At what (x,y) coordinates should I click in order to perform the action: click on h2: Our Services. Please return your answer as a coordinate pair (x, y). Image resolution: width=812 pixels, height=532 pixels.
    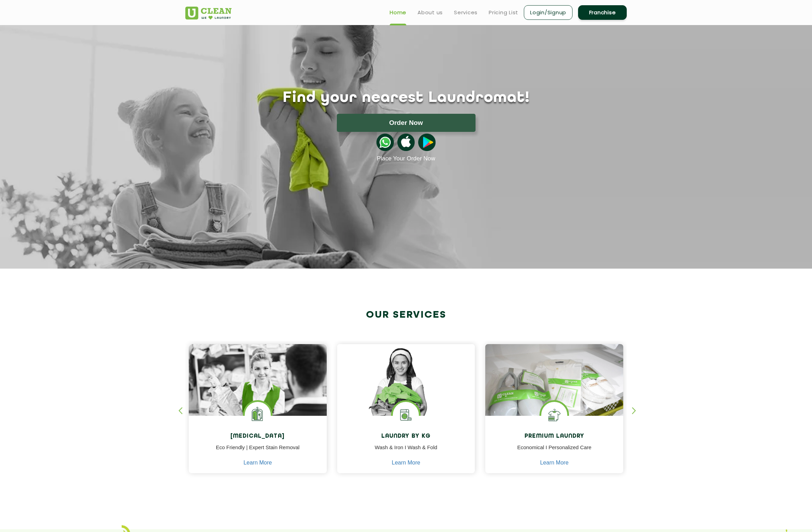
    Looking at the image, I should click on (406, 315).